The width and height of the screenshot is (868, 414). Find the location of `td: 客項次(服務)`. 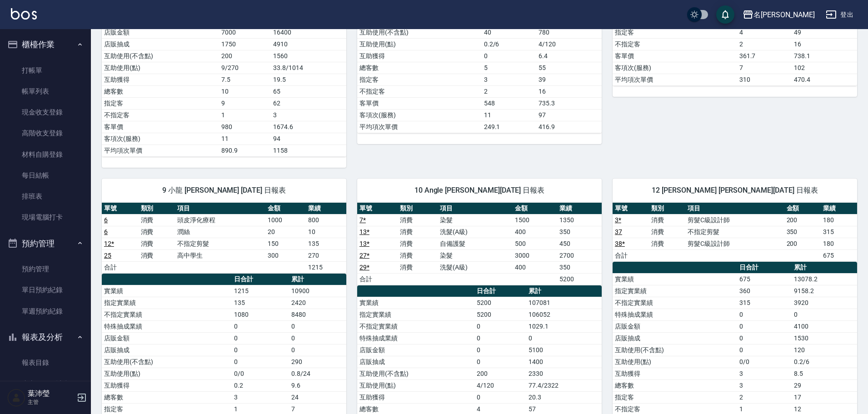

td: 客項次(服務) is located at coordinates (675, 68).